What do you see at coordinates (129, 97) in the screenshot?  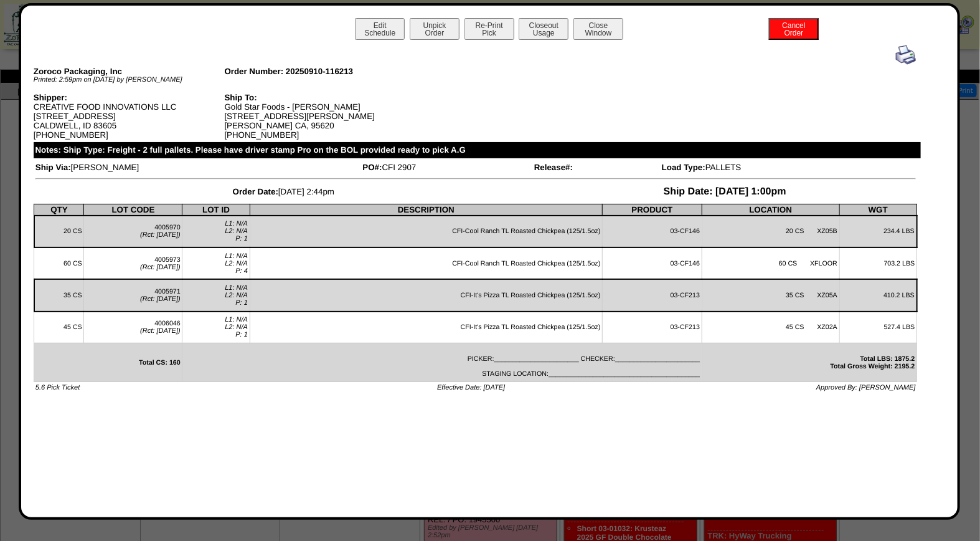 I see `div: Shipper:` at bounding box center [129, 97].